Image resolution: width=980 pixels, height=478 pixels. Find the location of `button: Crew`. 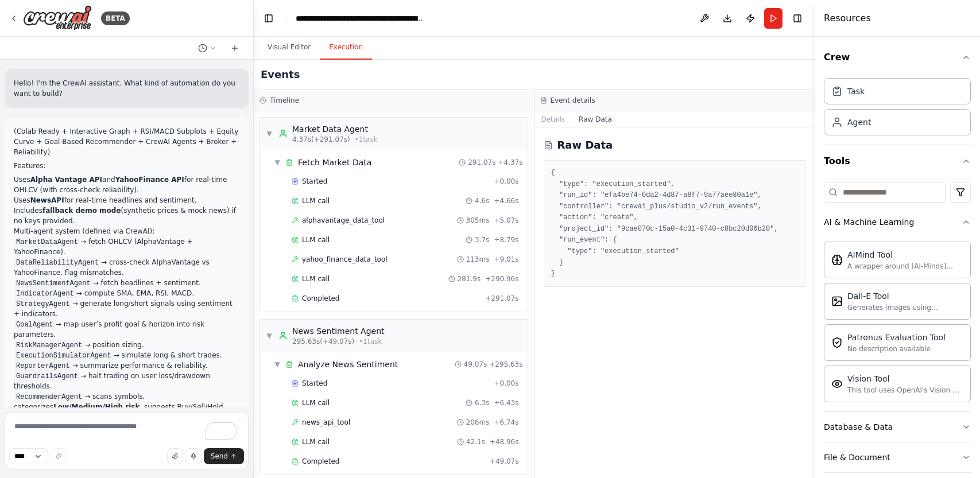

button: Crew is located at coordinates (897, 58).